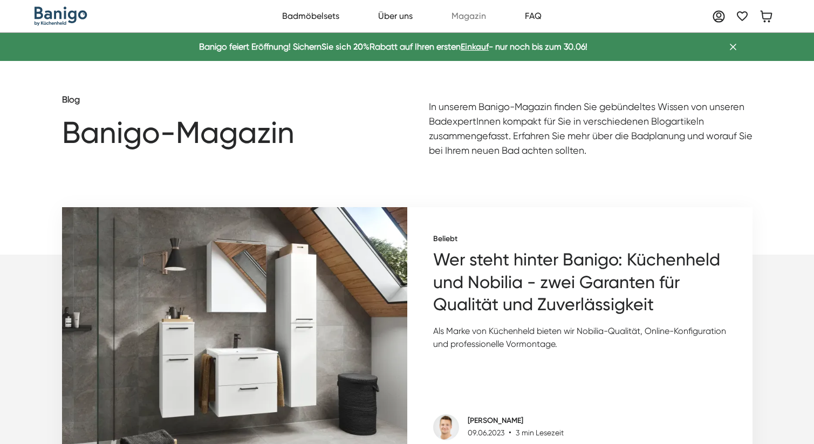 The width and height of the screenshot is (814, 444). I want to click on div: Als Marke von Küchenheld bieten wir Nobilia-Qualität, Online-Konfiguration und professionelle Vor..., so click(580, 338).